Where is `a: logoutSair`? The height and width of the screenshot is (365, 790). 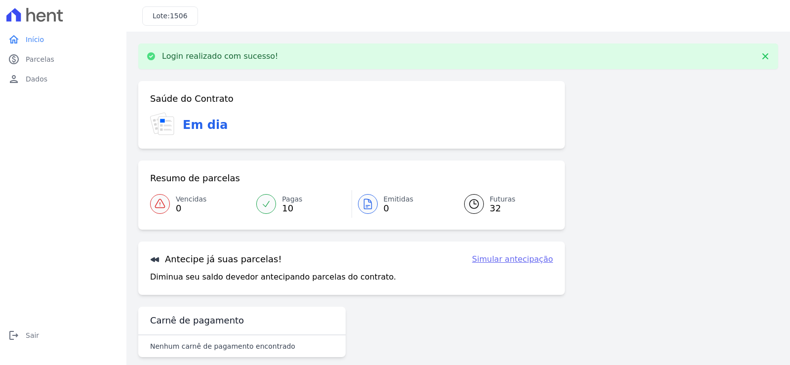
a: logoutSair is located at coordinates (63, 335).